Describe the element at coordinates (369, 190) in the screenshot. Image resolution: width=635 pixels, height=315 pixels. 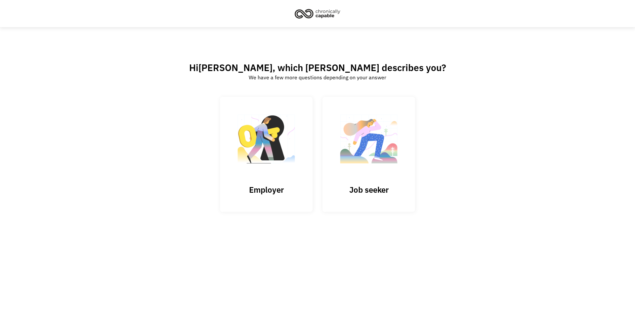
I see `h3: Job seeker` at that location.